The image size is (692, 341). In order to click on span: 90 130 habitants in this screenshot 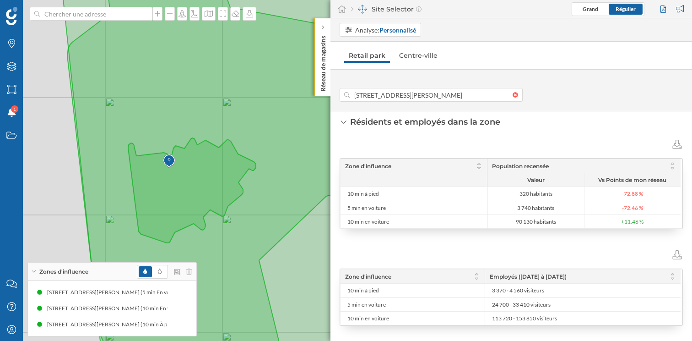, I will do `click(536, 222)`.